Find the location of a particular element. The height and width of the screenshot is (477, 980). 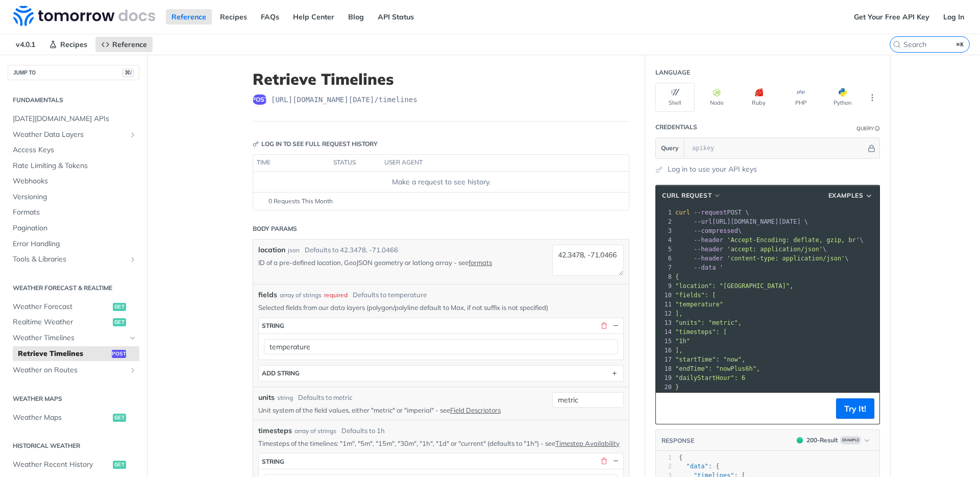

a: Pagination is located at coordinates (74, 228).